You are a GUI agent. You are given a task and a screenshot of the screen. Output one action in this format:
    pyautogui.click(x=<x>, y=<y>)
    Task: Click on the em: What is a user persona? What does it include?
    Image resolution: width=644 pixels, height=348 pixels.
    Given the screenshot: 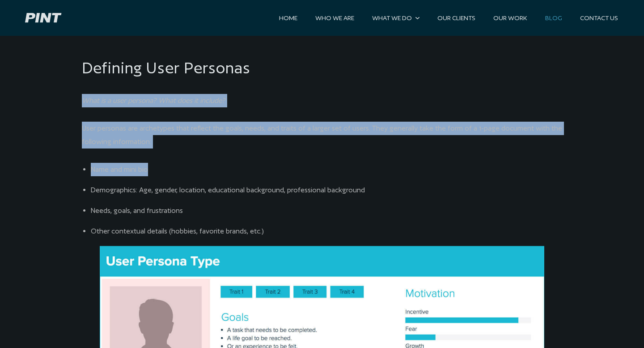 What is the action you would take?
    pyautogui.click(x=154, y=100)
    